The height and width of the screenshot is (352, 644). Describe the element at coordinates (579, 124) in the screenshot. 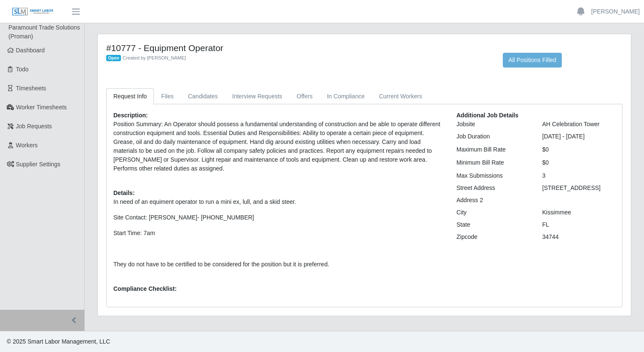

I see `div: AH Celebration Tower` at that location.